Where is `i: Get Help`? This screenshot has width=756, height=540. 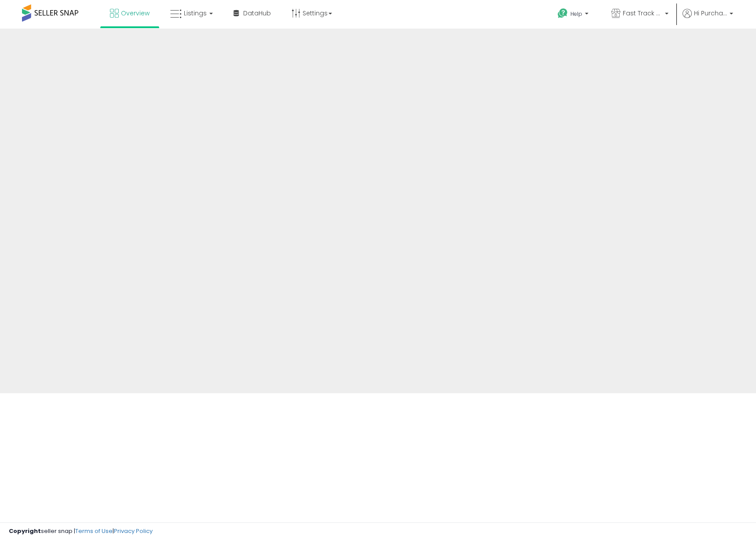 i: Get Help is located at coordinates (562, 13).